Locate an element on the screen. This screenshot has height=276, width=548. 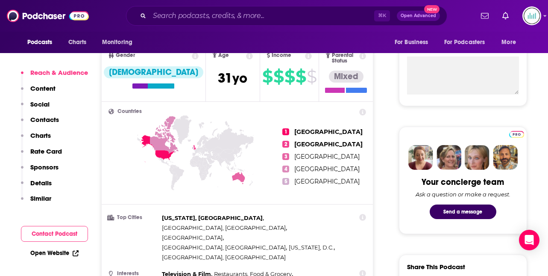
button: Charts is located at coordinates (36, 139).